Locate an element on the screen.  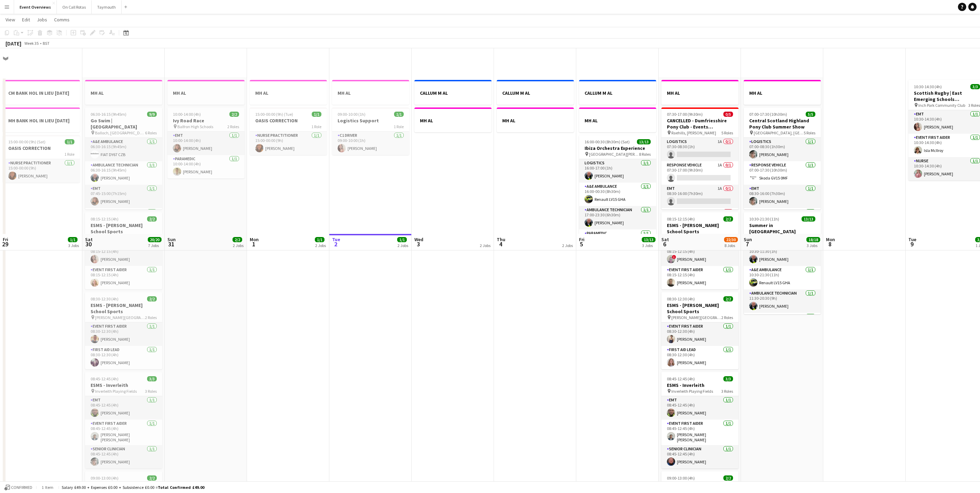
app-card-role: EMT1A0/108:30-16:00 (7h30m) is located at coordinates (700, 196).